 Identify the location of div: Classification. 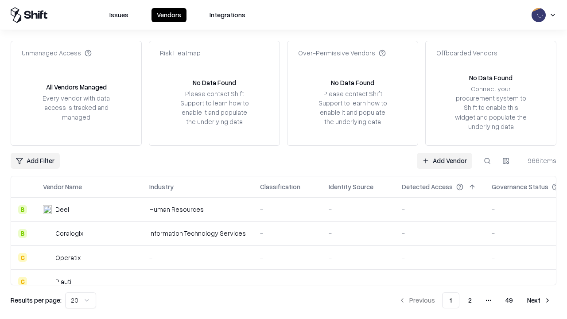
(280, 186).